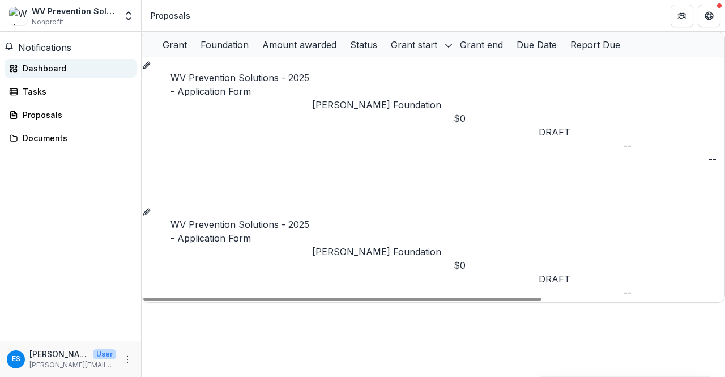 The image size is (725, 377). I want to click on div: WV Prevention Solutions, so click(74, 11).